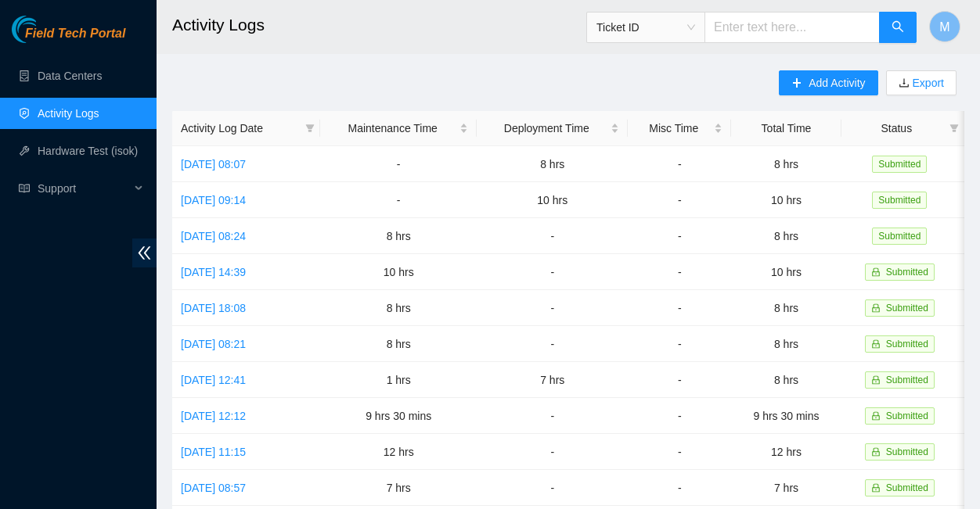 The image size is (980, 509). What do you see at coordinates (646, 28) in the screenshot?
I see `span: Ticket ID` at bounding box center [646, 28].